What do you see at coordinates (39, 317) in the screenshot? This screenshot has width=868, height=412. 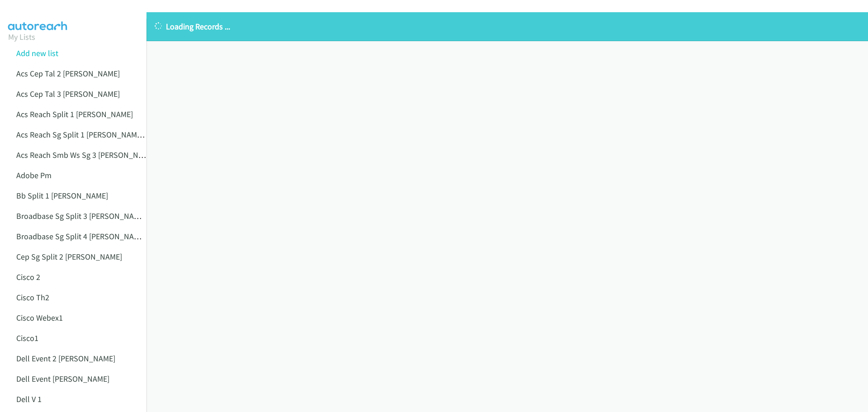 I see `a: Cisco Webex1` at bounding box center [39, 317].